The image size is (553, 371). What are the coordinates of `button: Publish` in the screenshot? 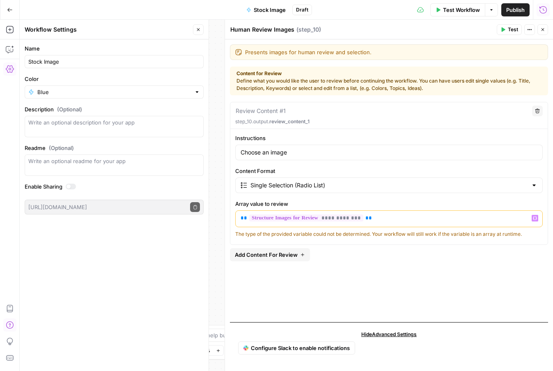 It's located at (515, 10).